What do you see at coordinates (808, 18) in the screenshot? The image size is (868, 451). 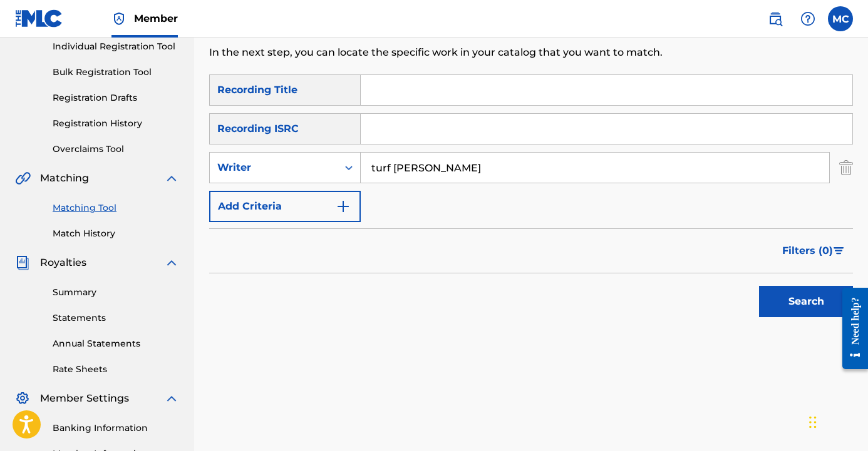 I see `div: Help` at bounding box center [808, 18].